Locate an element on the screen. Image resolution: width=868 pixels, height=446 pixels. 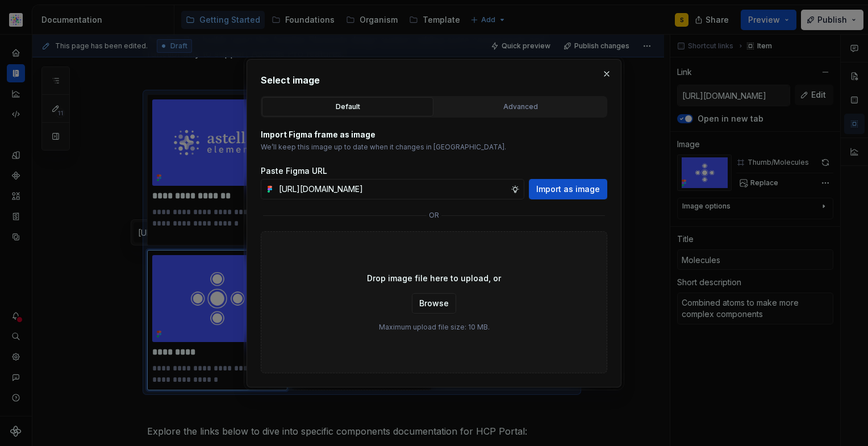
p: Drop image file here to upload, or is located at coordinates (434, 279).